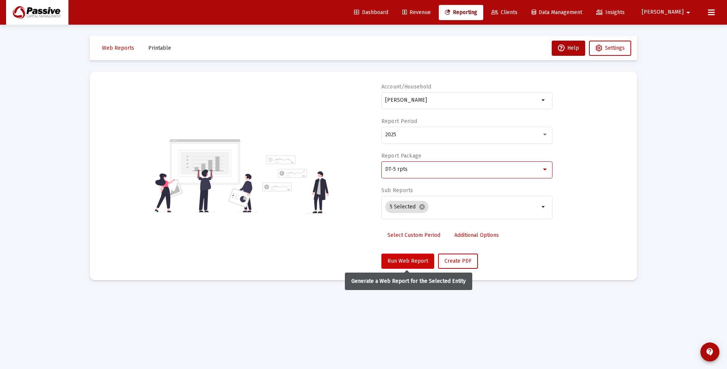 Image resolution: width=727 pixels, height=369 pixels. What do you see at coordinates (205, 176) in the screenshot?
I see `img: reporting` at bounding box center [205, 176].